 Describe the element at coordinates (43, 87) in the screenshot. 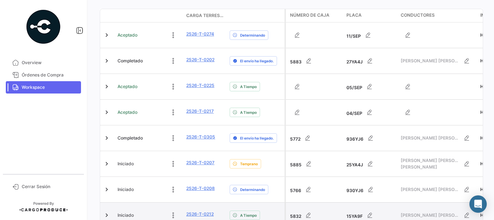

I see `a: Workspace` at that location.